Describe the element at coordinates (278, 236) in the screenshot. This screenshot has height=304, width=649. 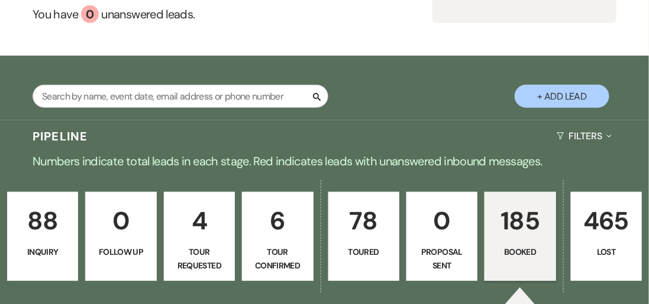
I see `a: 6Tour Confirmed` at that location.